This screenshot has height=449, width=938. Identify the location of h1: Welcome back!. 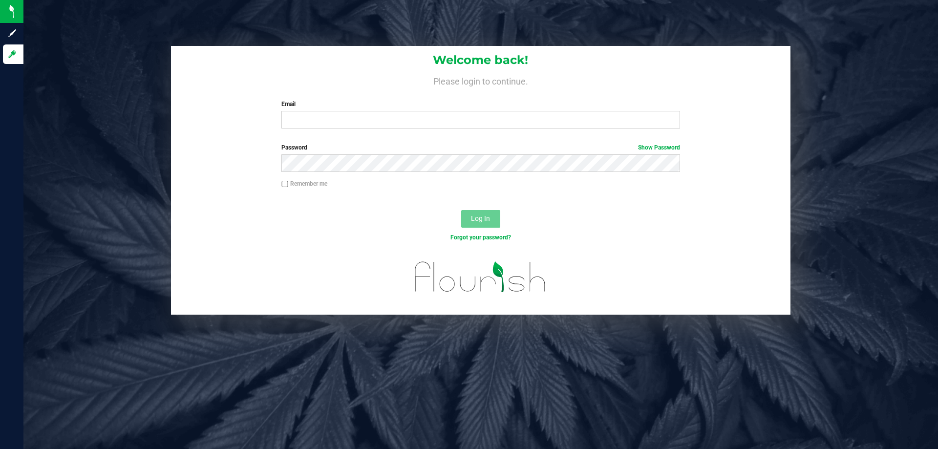
(481, 60).